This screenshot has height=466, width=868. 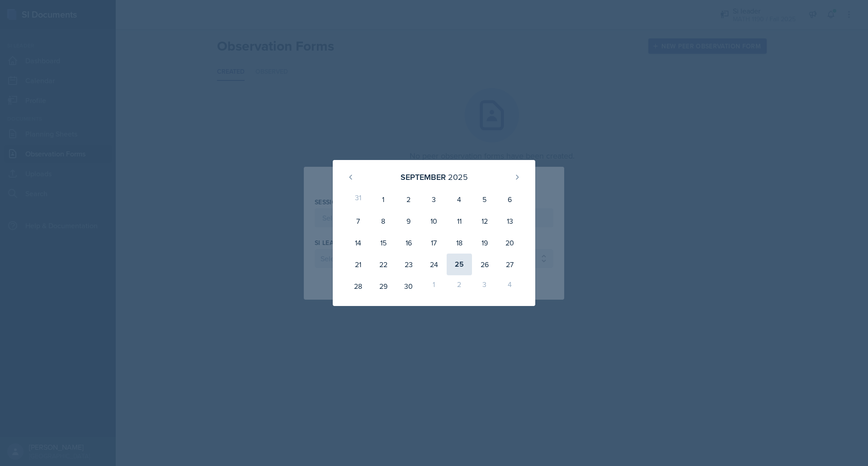 I want to click on div: 13, so click(x=510, y=221).